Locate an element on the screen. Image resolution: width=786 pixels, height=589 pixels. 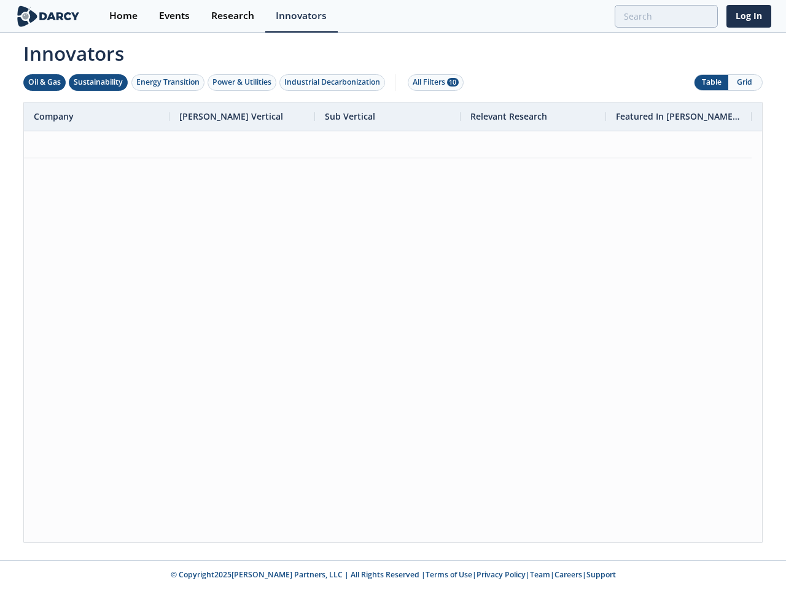
span: Innovators is located at coordinates (393, 51).